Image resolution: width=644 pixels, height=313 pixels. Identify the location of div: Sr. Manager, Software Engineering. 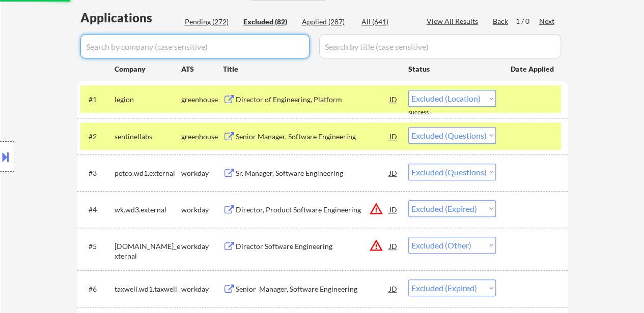
(313, 173).